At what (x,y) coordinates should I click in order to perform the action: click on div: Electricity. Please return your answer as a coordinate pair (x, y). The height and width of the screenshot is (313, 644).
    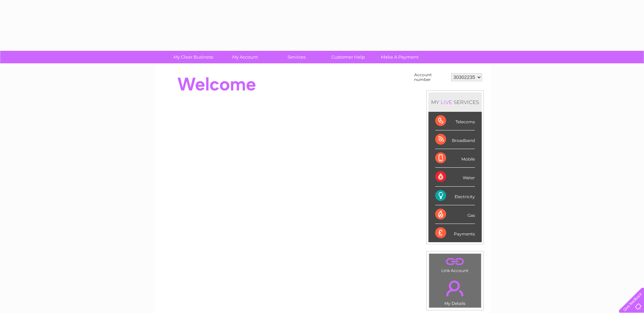
    Looking at the image, I should click on (455, 196).